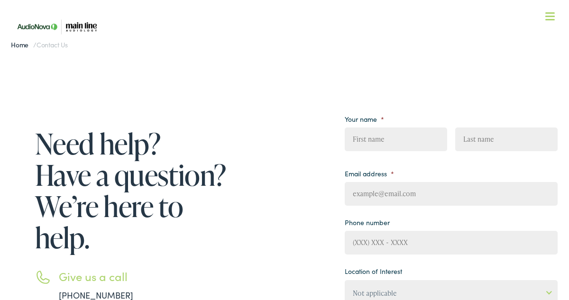  I want to click on input: (XXX) XXX - XXXX, so click(451, 243).